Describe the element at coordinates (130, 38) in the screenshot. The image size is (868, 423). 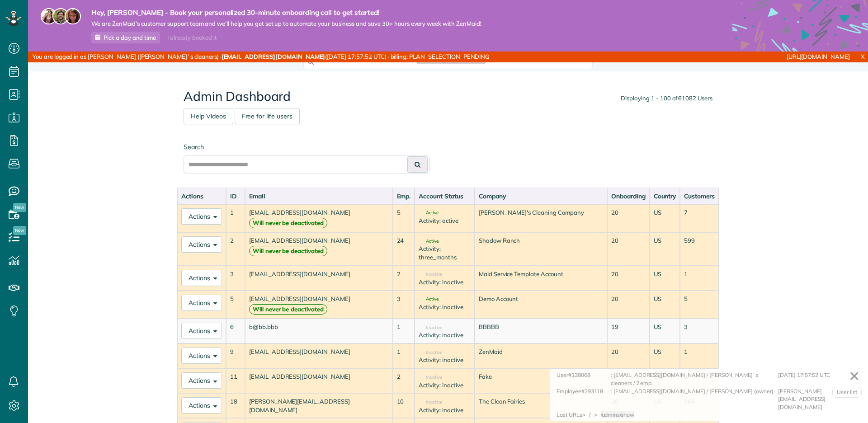
I see `span: Pick a day and time` at that location.